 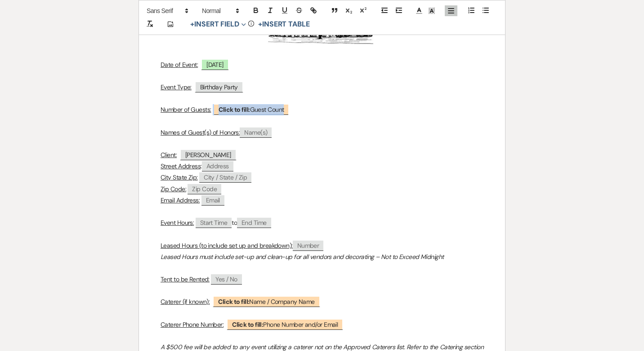 I want to click on span: Text Color, so click(x=419, y=11).